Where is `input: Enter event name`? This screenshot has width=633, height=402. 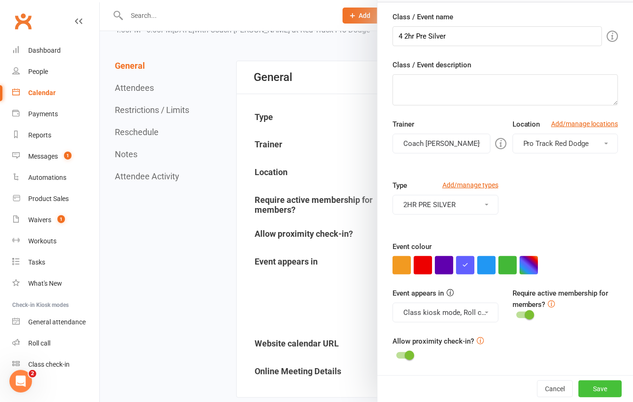 input: Enter event name is located at coordinates (497, 36).